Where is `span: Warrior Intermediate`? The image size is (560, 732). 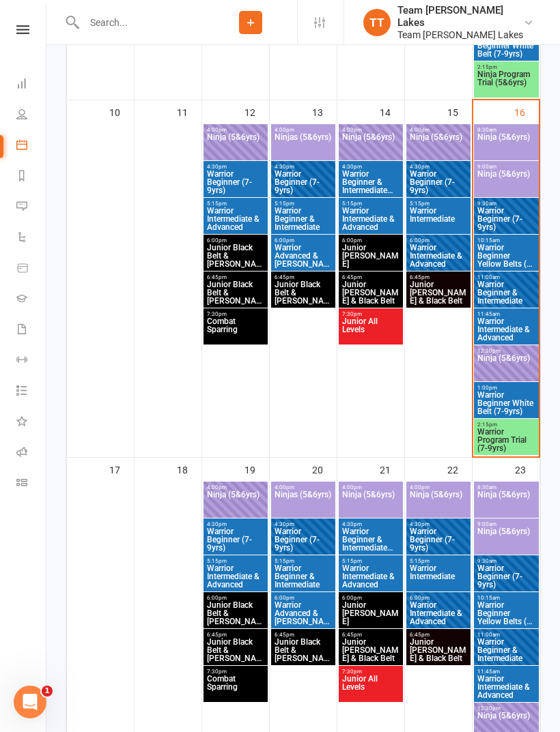
span: Warrior Intermediate is located at coordinates (439, 219).